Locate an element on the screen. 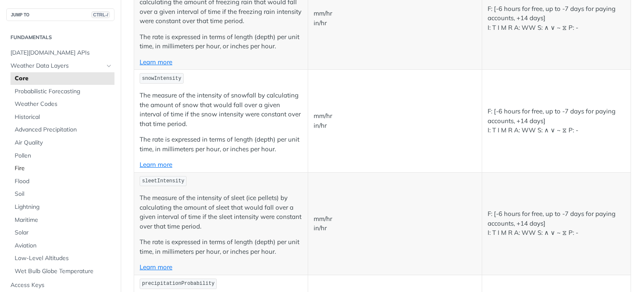 This screenshot has width=644, height=292. span: sleetIntensity is located at coordinates (163, 181).